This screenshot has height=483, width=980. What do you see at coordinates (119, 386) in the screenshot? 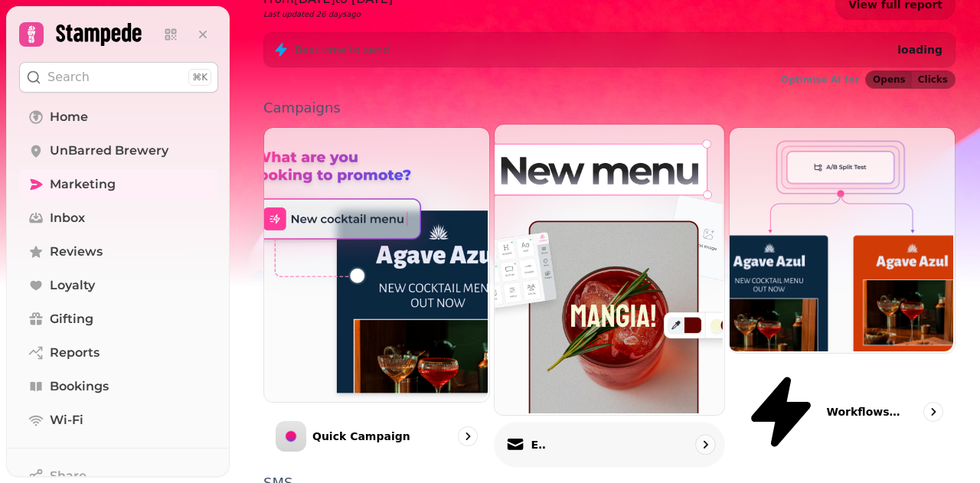
I see `a: Bookings` at bounding box center [119, 386].